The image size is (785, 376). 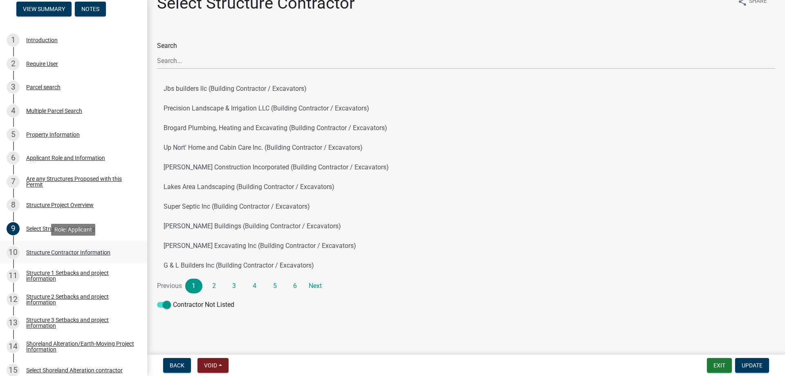 What do you see at coordinates (13, 205) in the screenshot?
I see `div: 8` at bounding box center [13, 205].